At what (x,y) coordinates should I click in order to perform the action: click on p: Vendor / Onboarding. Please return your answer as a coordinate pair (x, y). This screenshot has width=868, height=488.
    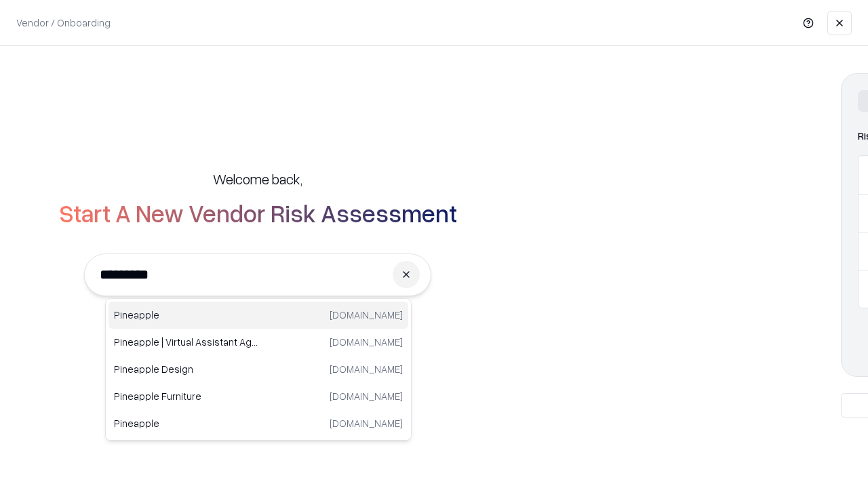
    Looking at the image, I should click on (63, 23).